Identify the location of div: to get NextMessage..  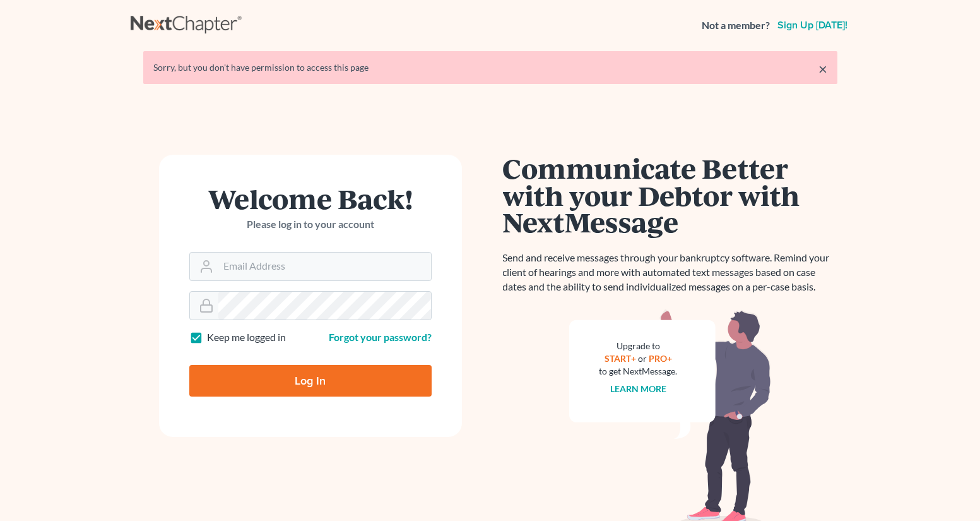
(638, 371).